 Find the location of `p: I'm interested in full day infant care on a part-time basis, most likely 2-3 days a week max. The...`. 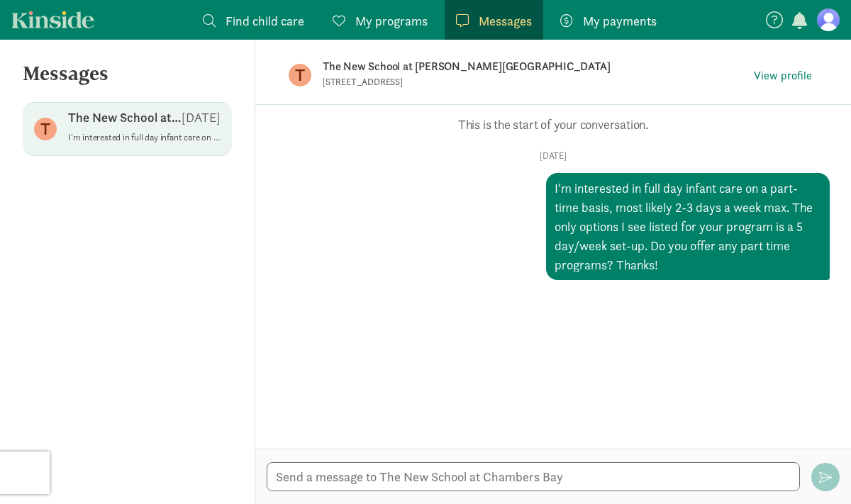

p: I'm interested in full day infant care on a part-time basis, most likely 2-3 days a week max. The... is located at coordinates (144, 137).